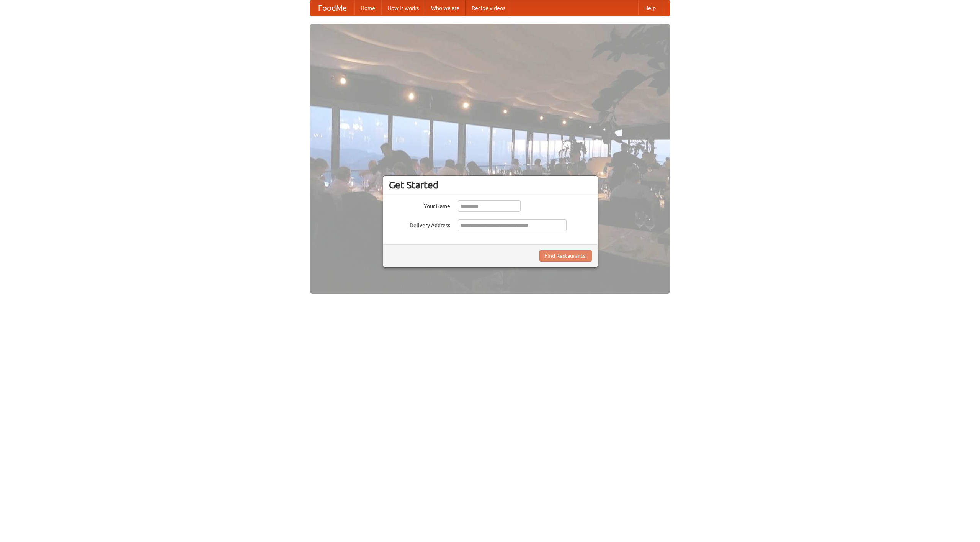 Image resolution: width=980 pixels, height=542 pixels. What do you see at coordinates (403, 8) in the screenshot?
I see `a: How it works` at bounding box center [403, 8].